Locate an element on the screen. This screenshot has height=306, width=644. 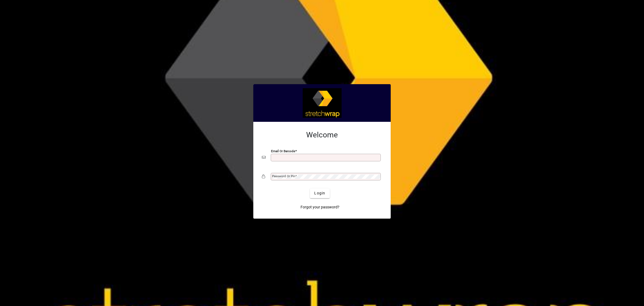
a: Forgot your password? is located at coordinates (320, 207).